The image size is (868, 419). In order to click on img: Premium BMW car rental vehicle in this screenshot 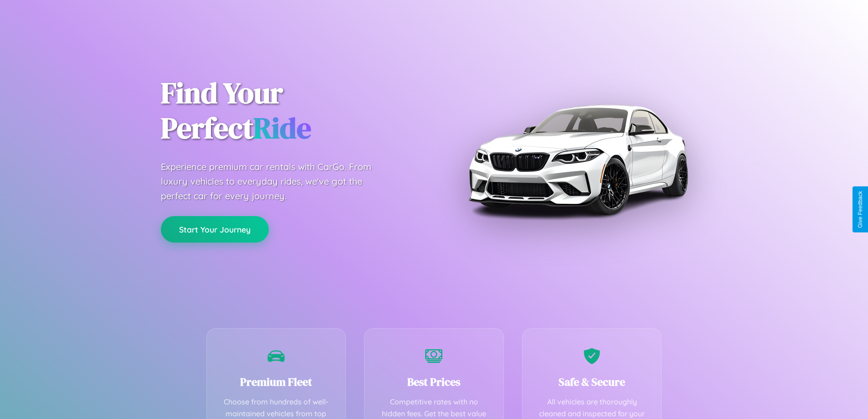, I will do `click(578, 160)`.